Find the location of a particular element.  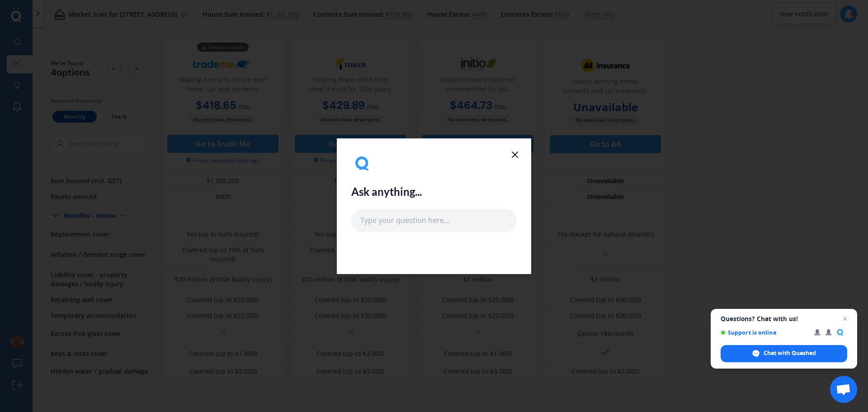

span: Questions? Chat with us! is located at coordinates (784, 318).